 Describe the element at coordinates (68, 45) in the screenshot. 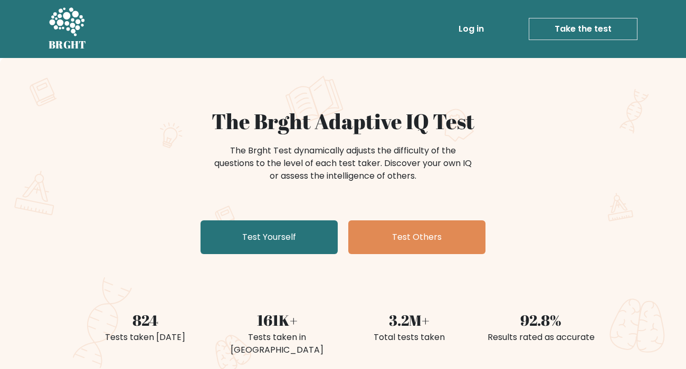

I see `h5: BRGHT` at that location.